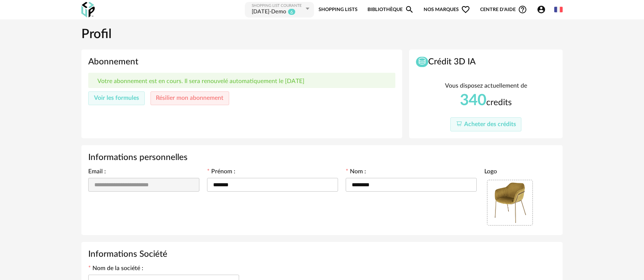 The width and height of the screenshot is (644, 280). Describe the element at coordinates (466, 10) in the screenshot. I see `span: Heart Outline icon` at that location.